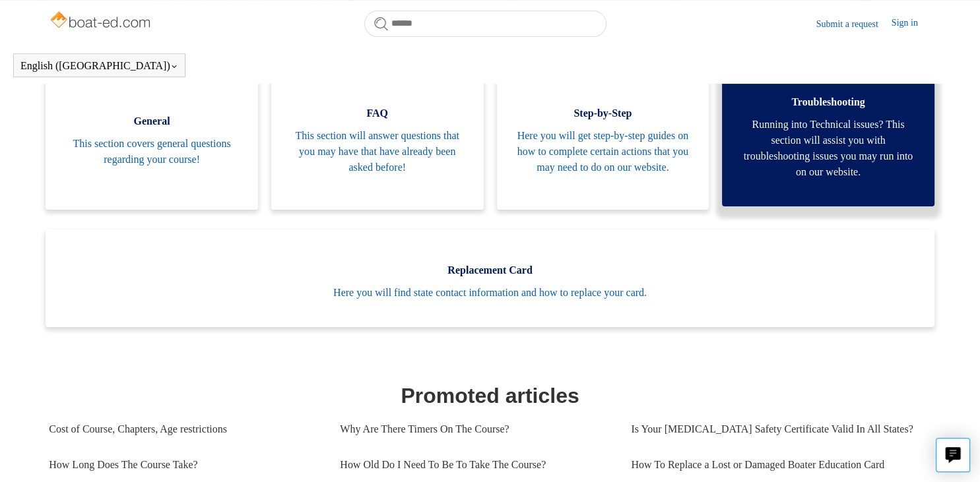 Image resolution: width=980 pixels, height=482 pixels. What do you see at coordinates (476, 429) in the screenshot?
I see `a: Why Are There Timers On The Course?` at bounding box center [476, 429].